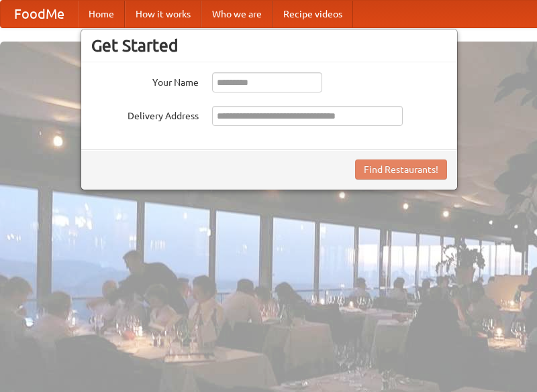 The width and height of the screenshot is (537, 392). What do you see at coordinates (145, 80) in the screenshot?
I see `label: Your Name` at bounding box center [145, 80].